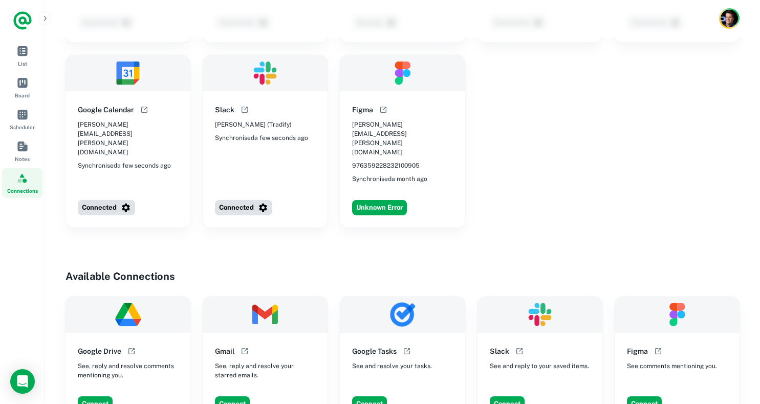 This screenshot has height=404, width=760. I want to click on h6: Google Tasks, so click(374, 351).